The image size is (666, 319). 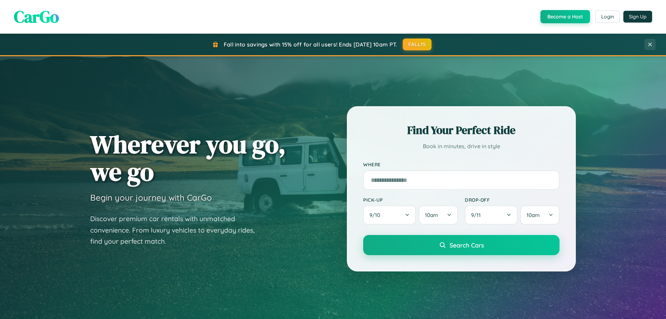 What do you see at coordinates (467, 245) in the screenshot?
I see `span: Search Cars` at bounding box center [467, 245].